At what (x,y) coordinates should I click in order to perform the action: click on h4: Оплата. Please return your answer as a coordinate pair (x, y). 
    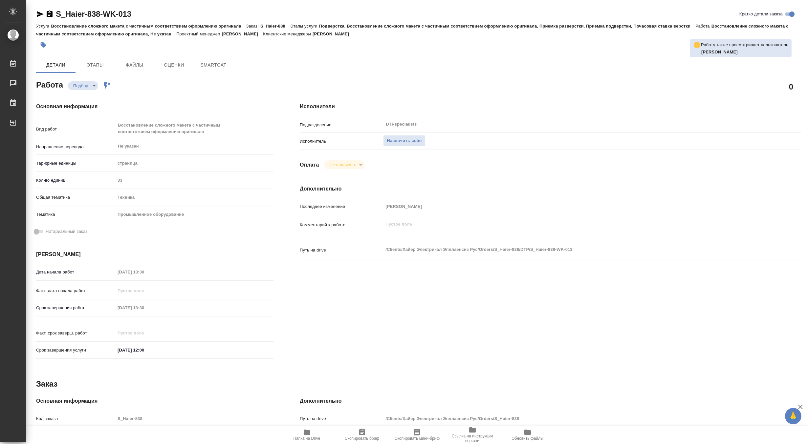
    Looking at the image, I should click on (309, 165).